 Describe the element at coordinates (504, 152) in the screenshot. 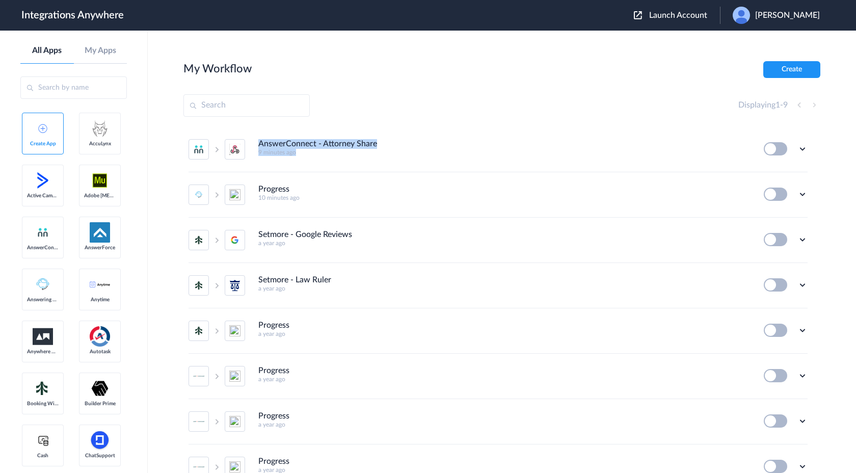

I see `h5: 9 minutes ago` at that location.